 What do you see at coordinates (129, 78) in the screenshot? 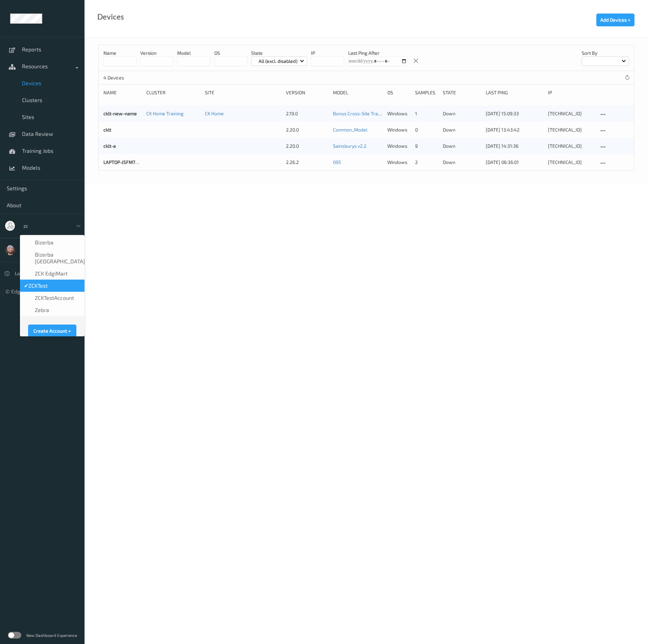
I see `p: 4 Devices` at bounding box center [129, 78].